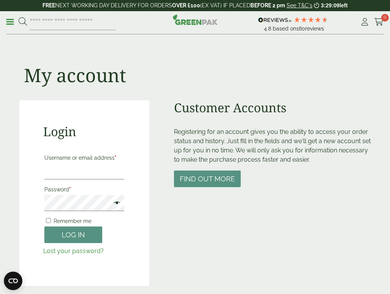  What do you see at coordinates (330, 5) in the screenshot?
I see `span: 3:29:09` at bounding box center [330, 5].